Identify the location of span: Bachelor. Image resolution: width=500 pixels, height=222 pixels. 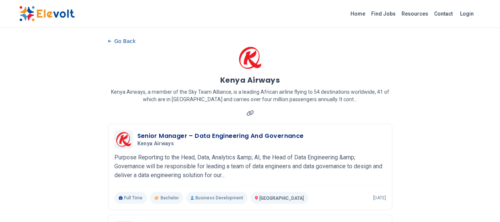
(169, 197).